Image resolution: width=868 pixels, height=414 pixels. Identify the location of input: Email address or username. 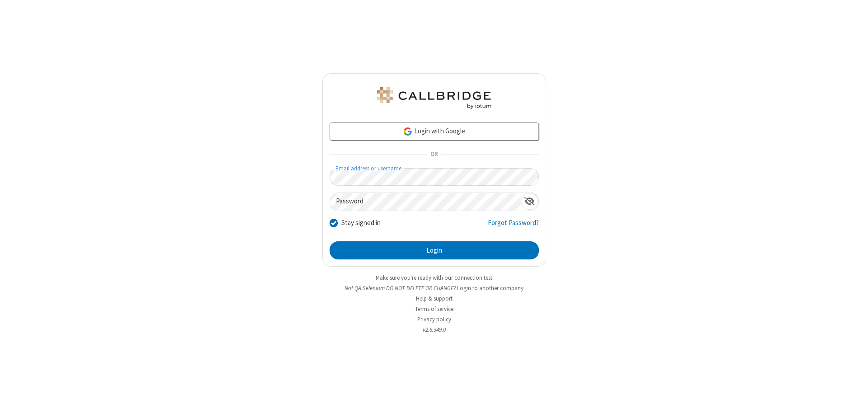
(434, 177).